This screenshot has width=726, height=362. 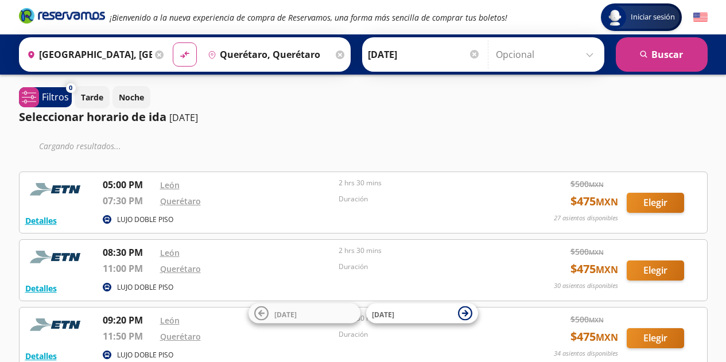 I want to click on button: English, so click(x=701, y=17).